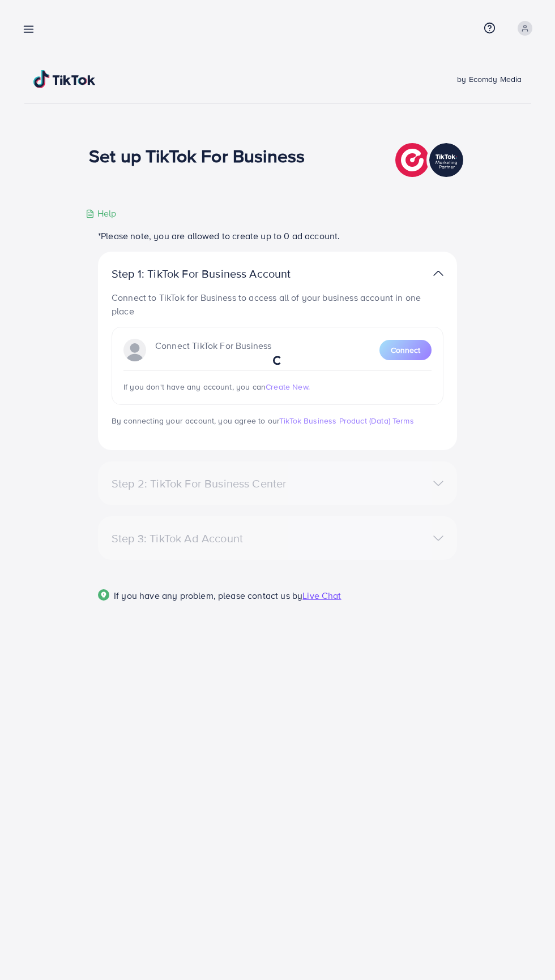 The height and width of the screenshot is (980, 555). I want to click on img: Popup guide, so click(103, 595).